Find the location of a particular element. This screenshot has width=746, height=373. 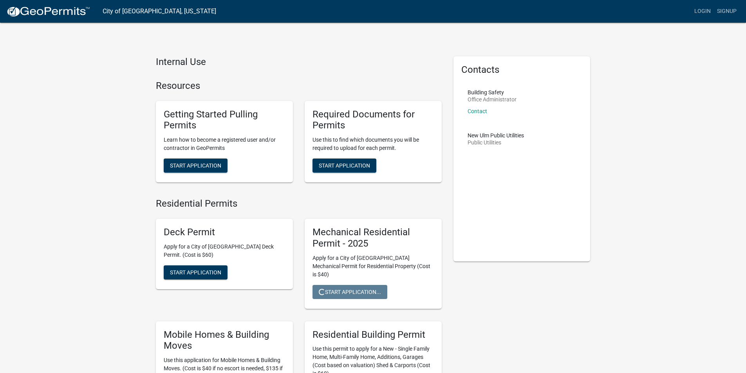

p: New Ulm Public Utilities is located at coordinates (496, 135).